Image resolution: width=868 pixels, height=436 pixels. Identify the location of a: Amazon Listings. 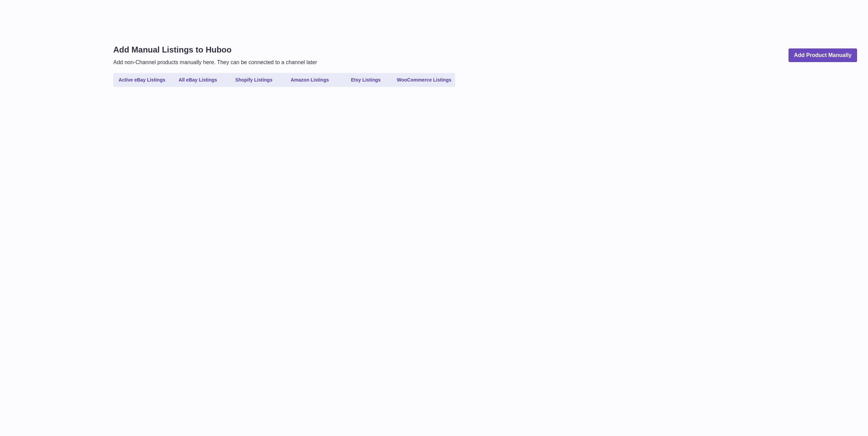
(310, 79).